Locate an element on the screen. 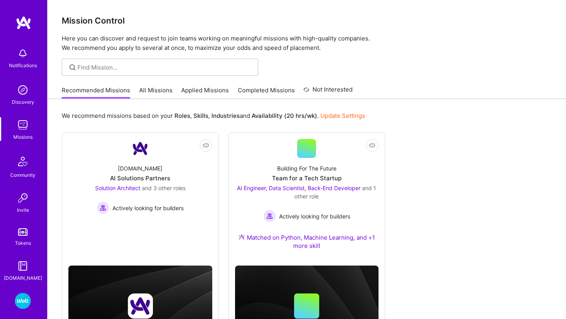  img: Wolt - Fintech: Payments Expansion Team is located at coordinates (23, 301).